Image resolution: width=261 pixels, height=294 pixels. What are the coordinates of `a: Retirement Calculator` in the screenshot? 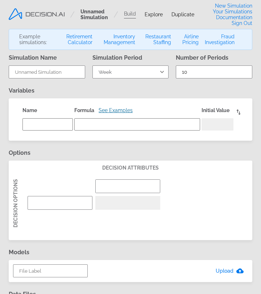 It's located at (75, 39).